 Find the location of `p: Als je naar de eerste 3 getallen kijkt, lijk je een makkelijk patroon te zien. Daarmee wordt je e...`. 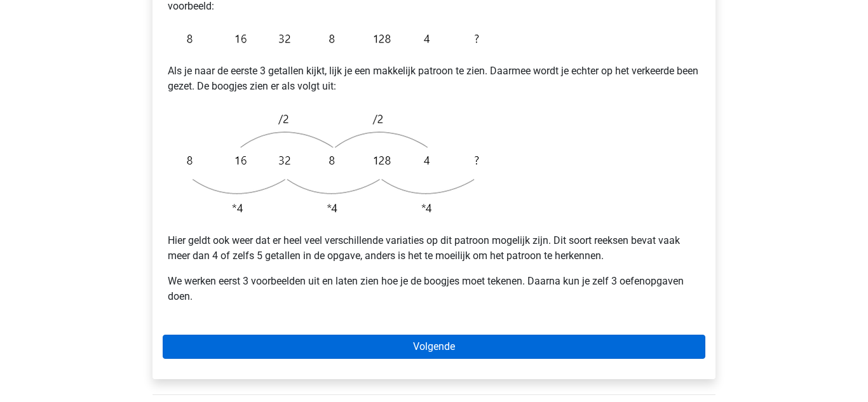

p: Als je naar de eerste 3 getallen kijkt, lijk je een makkelijk patroon te zien. Daarmee wordt je e... is located at coordinates (434, 79).